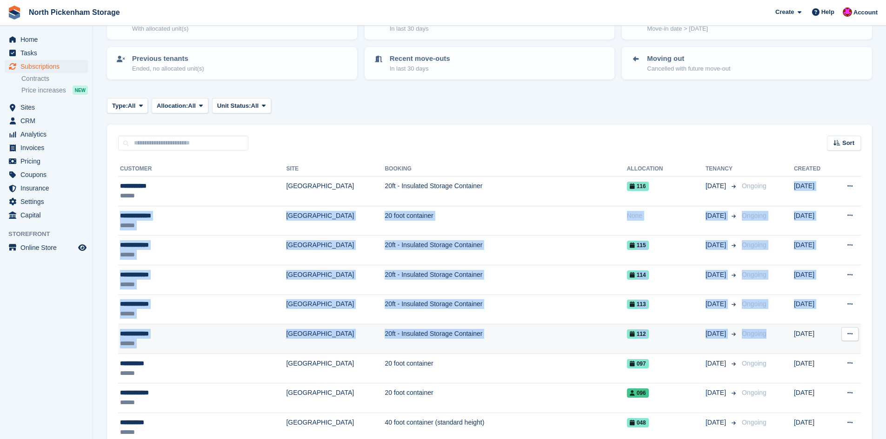 The height and width of the screenshot is (439, 886). I want to click on span: Capital, so click(48, 215).